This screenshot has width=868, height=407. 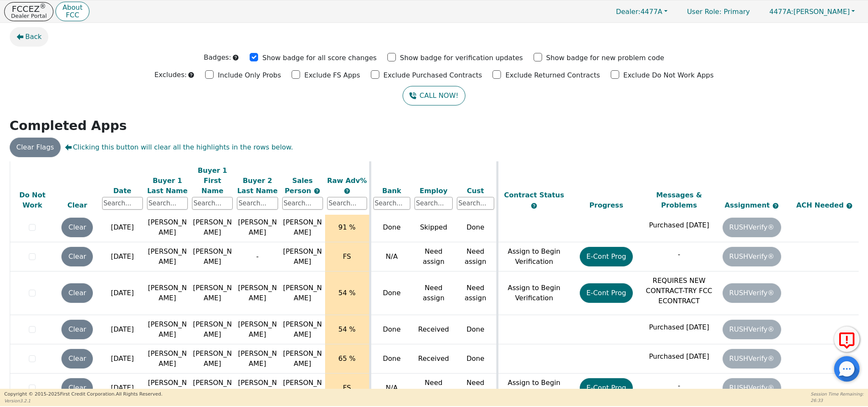 I want to click on p: Show badge for new problem code, so click(x=605, y=58).